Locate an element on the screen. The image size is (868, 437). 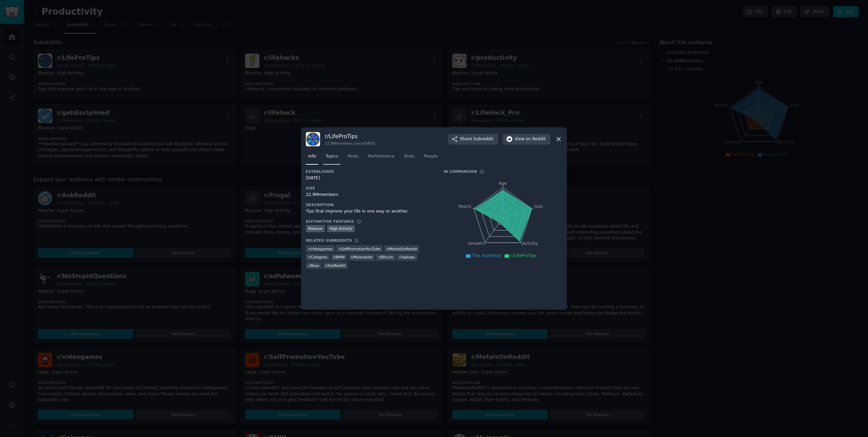
span: Info is located at coordinates (312, 156).